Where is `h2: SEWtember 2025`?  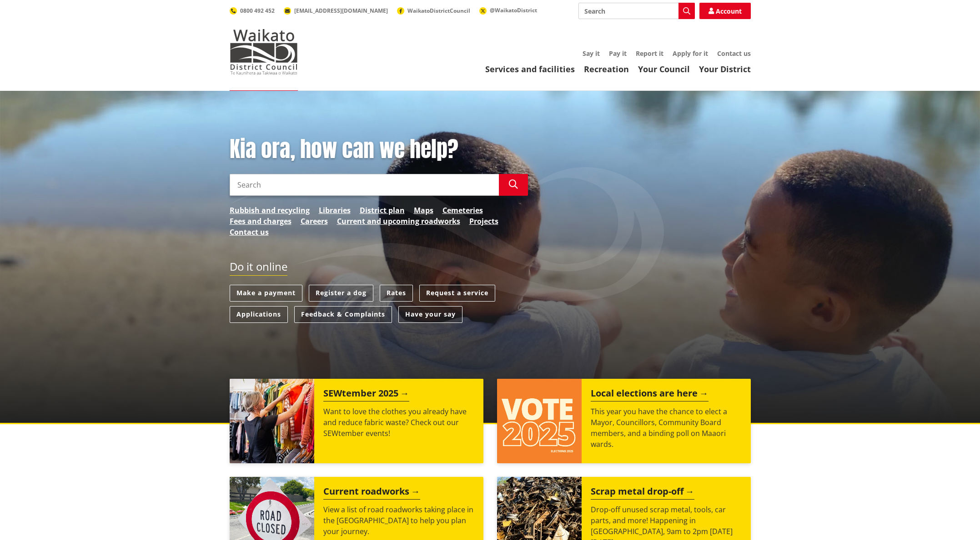
h2: SEWtember 2025 is located at coordinates (366, 395).